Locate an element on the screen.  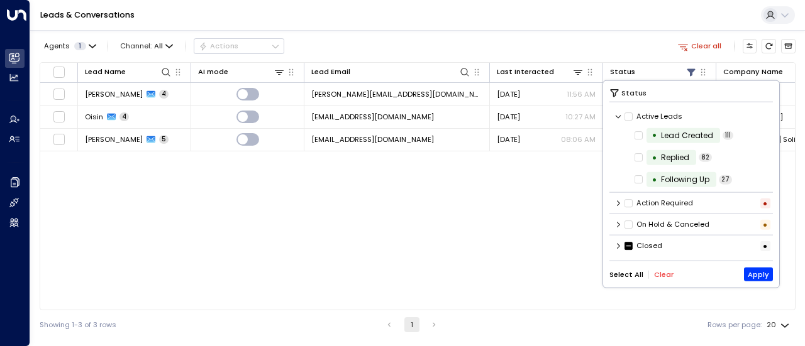
span: Oisin is located at coordinates (94, 117).